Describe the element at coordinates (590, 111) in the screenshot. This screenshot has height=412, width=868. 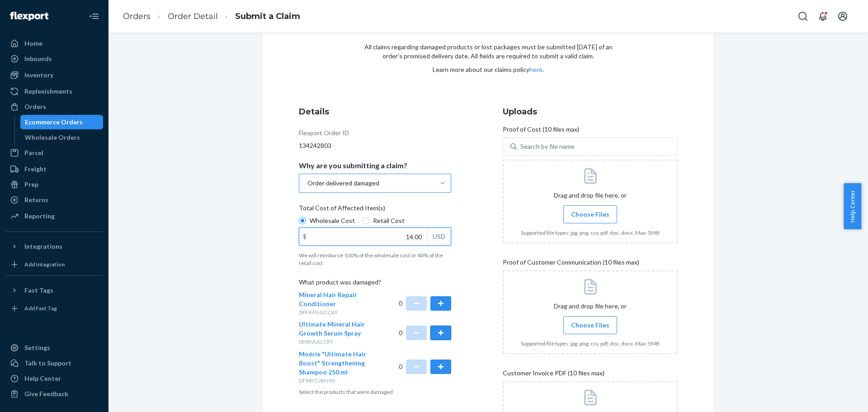
I see `h3: Uploads` at that location.